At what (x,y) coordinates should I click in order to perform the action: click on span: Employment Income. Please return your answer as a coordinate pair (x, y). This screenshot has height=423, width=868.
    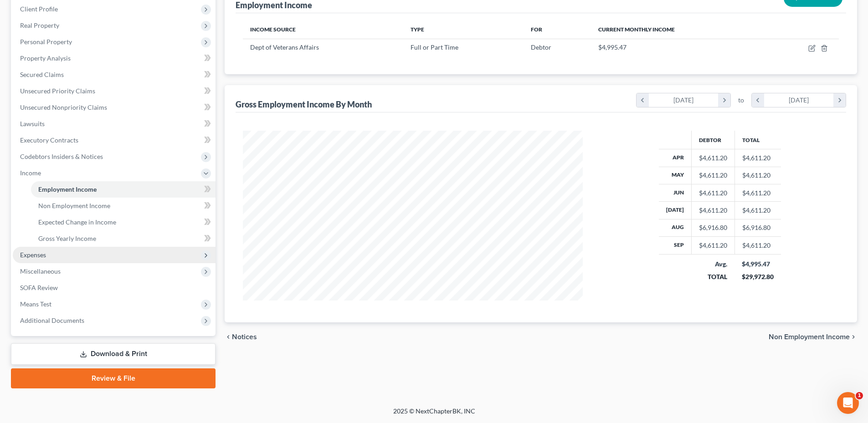
    Looking at the image, I should click on (67, 189).